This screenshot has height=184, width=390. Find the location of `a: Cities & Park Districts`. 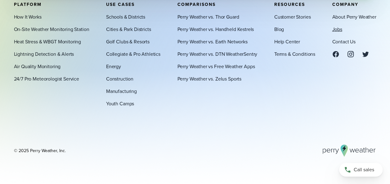

a: Cities & Park Districts is located at coordinates (129, 29).